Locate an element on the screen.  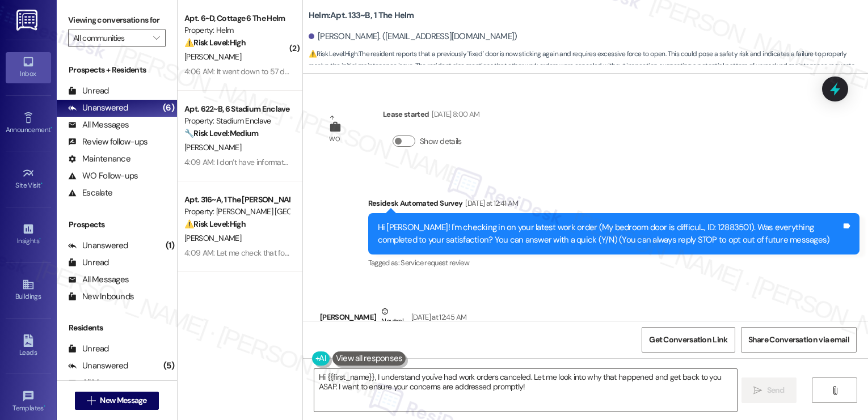
label: Show details is located at coordinates (441, 141).